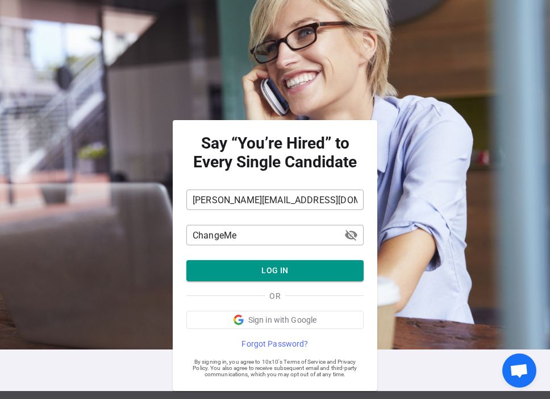 Image resolution: width=550 pixels, height=399 pixels. Describe the element at coordinates (275, 367) in the screenshot. I see `span: By signing in, you agree to 10x10's Terms of Service and Privacy Policy. You also agree to receiv...` at that location.